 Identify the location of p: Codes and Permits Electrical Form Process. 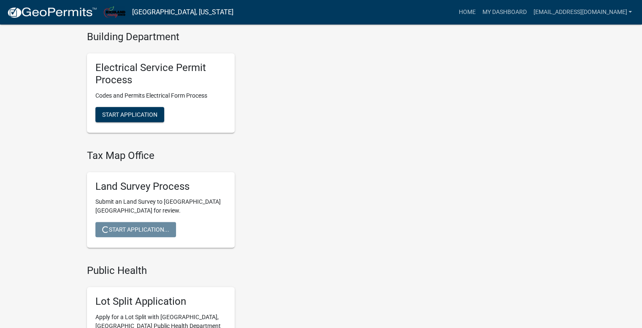
(161, 95).